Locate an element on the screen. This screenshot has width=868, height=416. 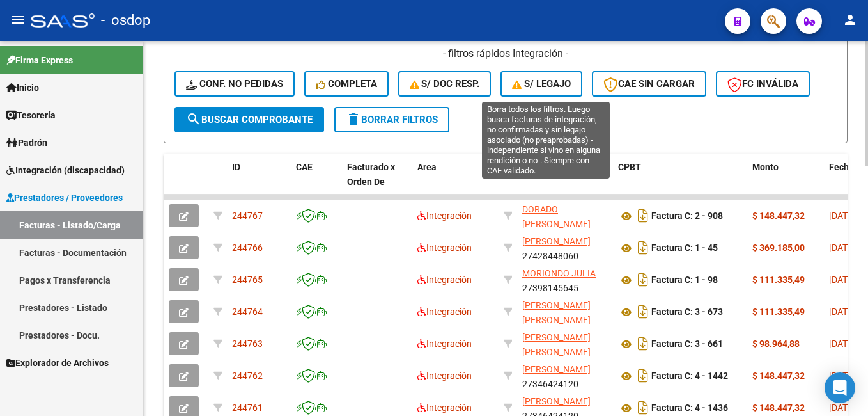
datatable-header-cell: Razón Social is located at coordinates (565, 182).